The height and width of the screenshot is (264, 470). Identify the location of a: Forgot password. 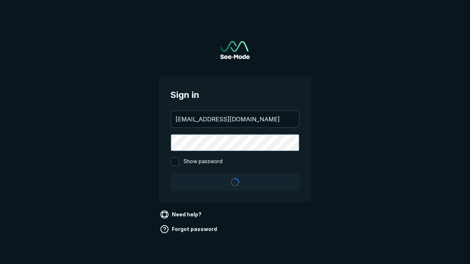
(189, 229).